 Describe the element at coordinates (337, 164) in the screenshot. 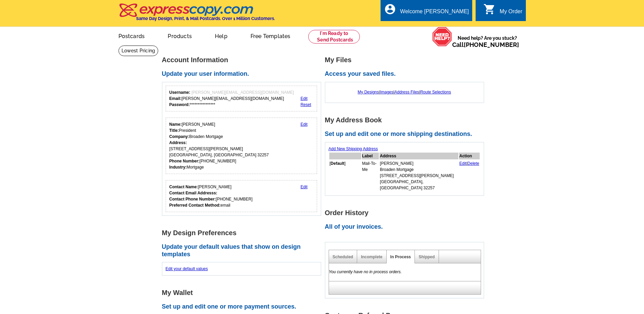

I see `b: Default` at that location.